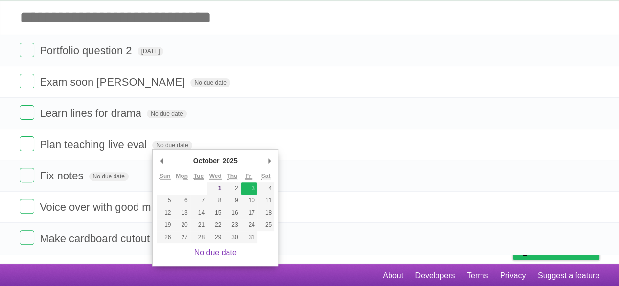 Image resolution: width=619 pixels, height=286 pixels. What do you see at coordinates (215, 225) in the screenshot?
I see `button: 22` at bounding box center [215, 225].